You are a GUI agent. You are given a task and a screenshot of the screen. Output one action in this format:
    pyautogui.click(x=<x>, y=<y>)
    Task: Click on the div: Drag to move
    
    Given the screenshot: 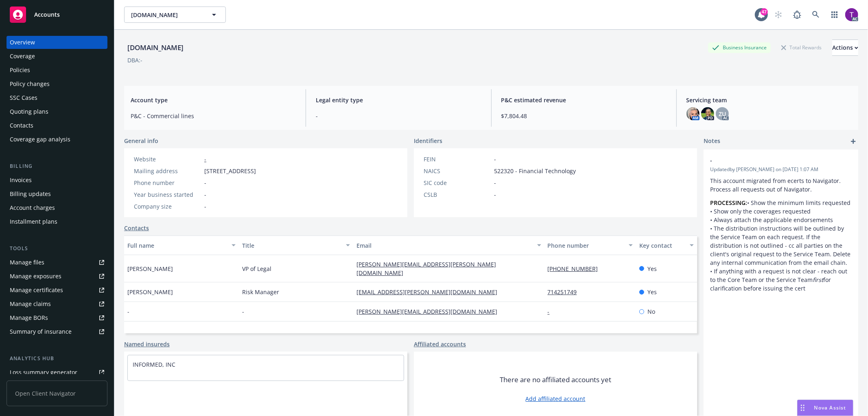 What is the action you would take?
    pyautogui.click(x=802, y=407)
    